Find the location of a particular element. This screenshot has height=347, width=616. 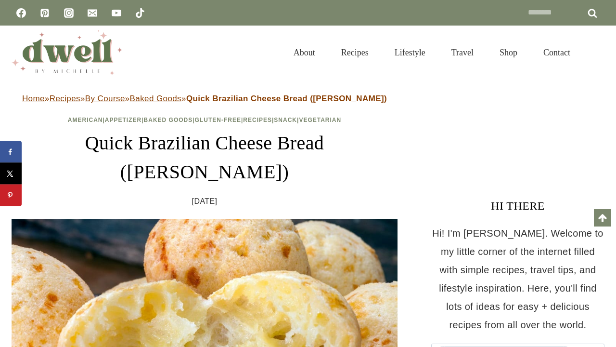

a: About is located at coordinates (304, 52).